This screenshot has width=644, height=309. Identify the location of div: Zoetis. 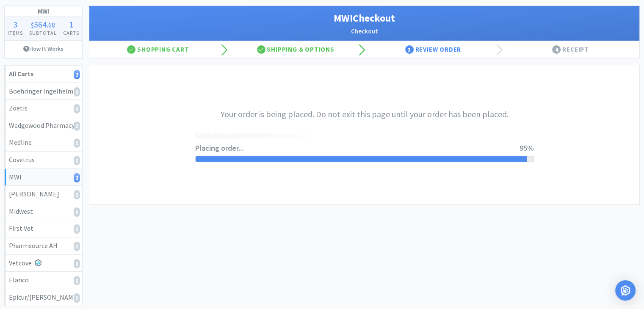
(43, 109).